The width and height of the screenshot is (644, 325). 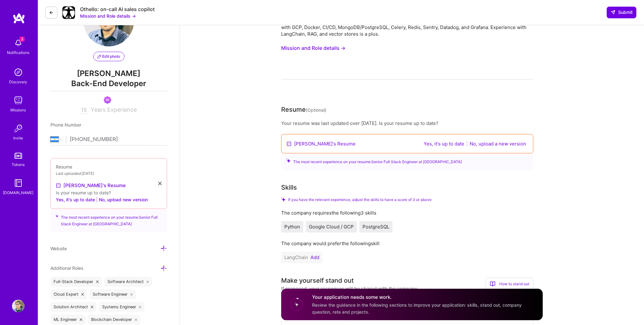 I want to click on span: Edit photo, so click(x=108, y=57).